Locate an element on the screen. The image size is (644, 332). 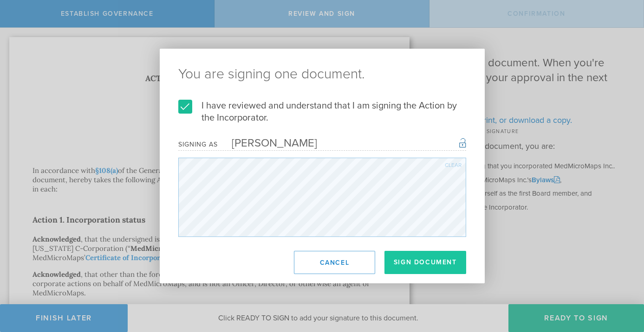
button: Cancel is located at coordinates (334, 262).